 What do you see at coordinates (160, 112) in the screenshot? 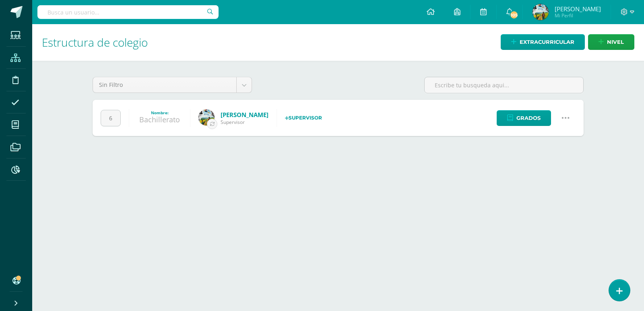
I see `strong: Nombre:` at bounding box center [160, 112].